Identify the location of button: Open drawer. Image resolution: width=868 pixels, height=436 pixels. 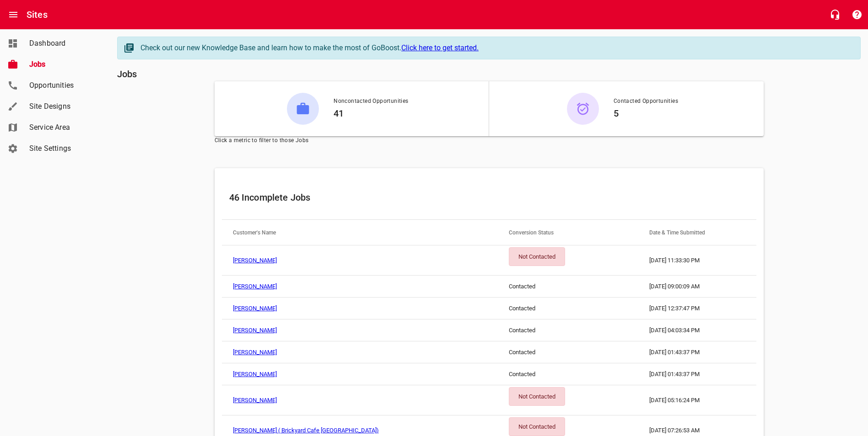
(13, 14).